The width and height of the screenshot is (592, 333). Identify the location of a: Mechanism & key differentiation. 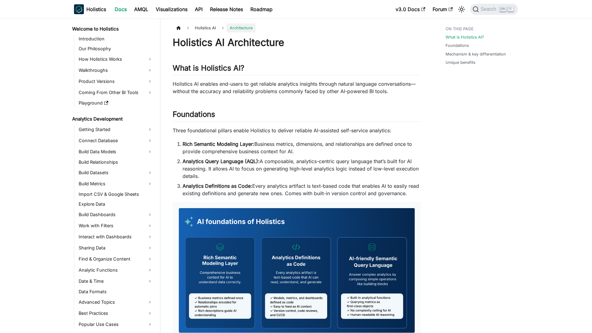
(475, 54).